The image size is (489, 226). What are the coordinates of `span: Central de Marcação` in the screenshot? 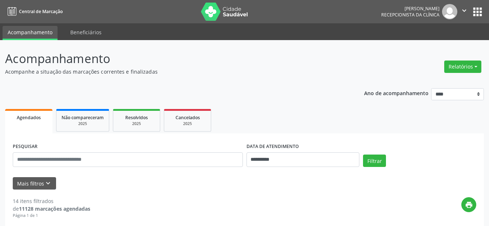 It's located at (41, 11).